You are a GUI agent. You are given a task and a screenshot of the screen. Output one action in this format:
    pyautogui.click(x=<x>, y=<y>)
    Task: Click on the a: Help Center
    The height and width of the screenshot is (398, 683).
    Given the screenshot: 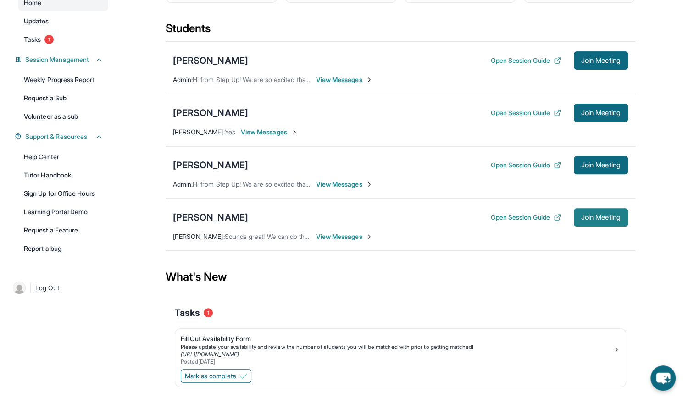 What is the action you would take?
    pyautogui.click(x=63, y=157)
    